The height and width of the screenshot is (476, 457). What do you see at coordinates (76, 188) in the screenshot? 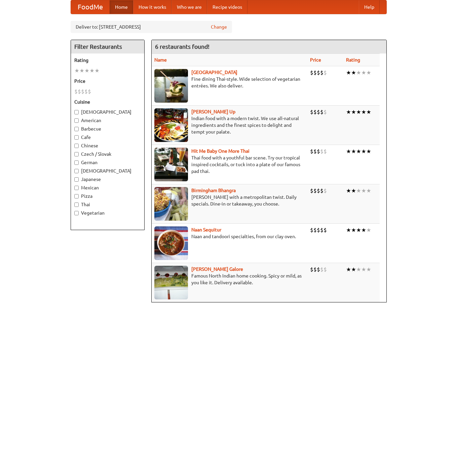
I see `input: Mexican` at bounding box center [76, 188].